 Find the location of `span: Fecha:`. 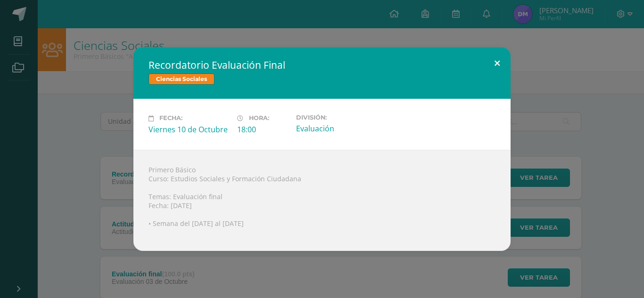

span: Fecha: is located at coordinates (170, 119).